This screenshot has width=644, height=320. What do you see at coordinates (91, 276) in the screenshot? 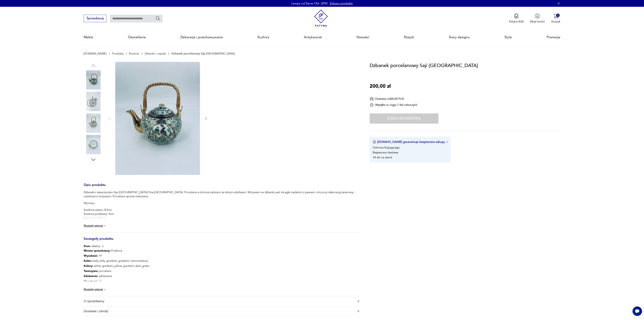
I see `b: Zdobienie :` at bounding box center [91, 276].